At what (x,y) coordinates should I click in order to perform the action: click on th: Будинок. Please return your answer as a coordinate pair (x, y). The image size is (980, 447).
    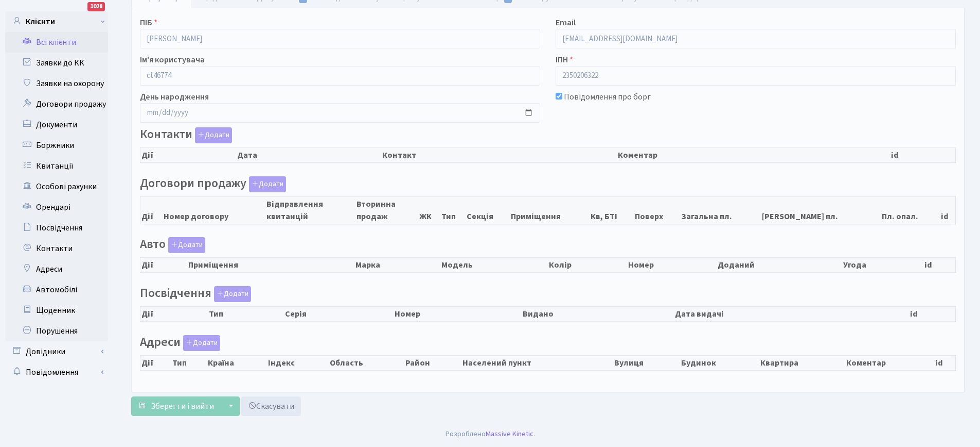
    Looking at the image, I should click on (720, 362).